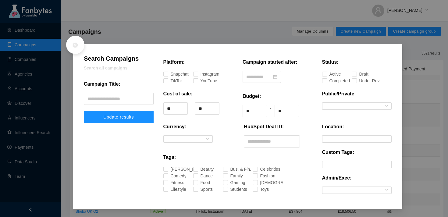 The image size is (448, 217). What do you see at coordinates (202, 183) in the screenshot?
I see `div: Food` at bounding box center [202, 183].